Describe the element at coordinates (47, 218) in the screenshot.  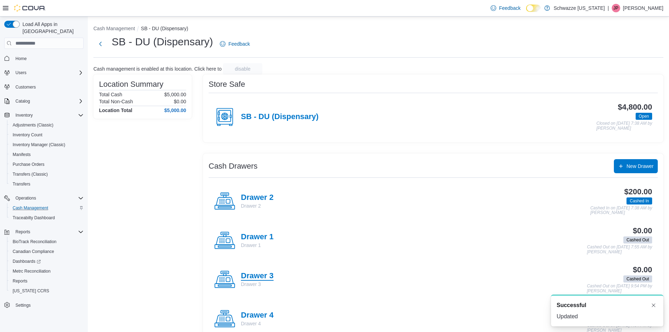
I see `span: Traceabilty Dashboard` at that location.